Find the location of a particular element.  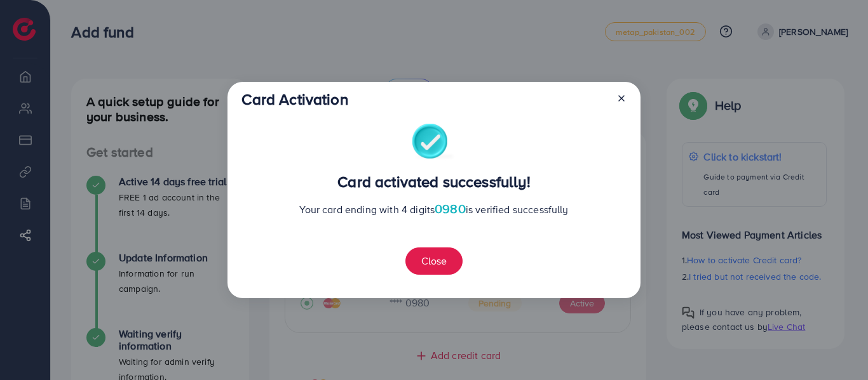

img: success is located at coordinates (434, 143).